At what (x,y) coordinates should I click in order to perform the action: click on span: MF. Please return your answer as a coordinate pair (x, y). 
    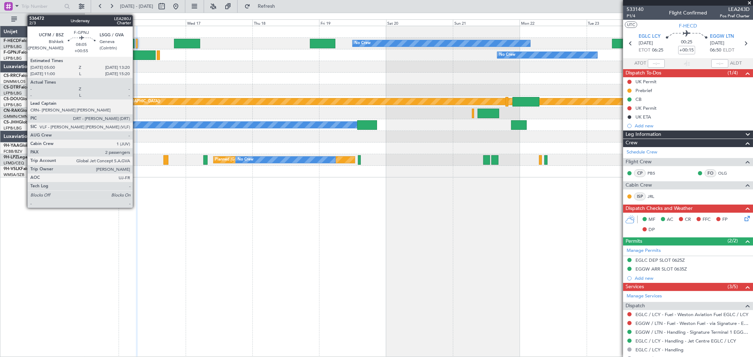
    Looking at the image, I should click on (652, 220).